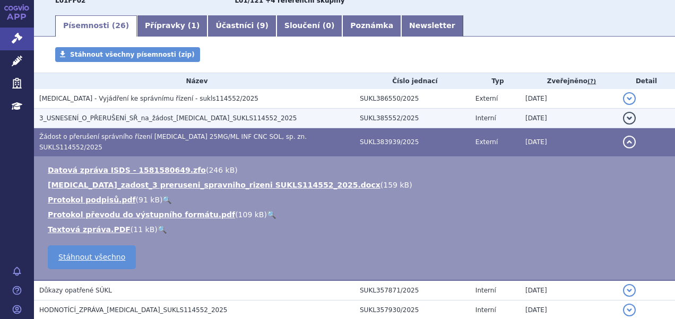 Image resolution: width=675 pixels, height=319 pixels. Describe the element at coordinates (194, 25) in the screenshot. I see `span: 1` at that location.